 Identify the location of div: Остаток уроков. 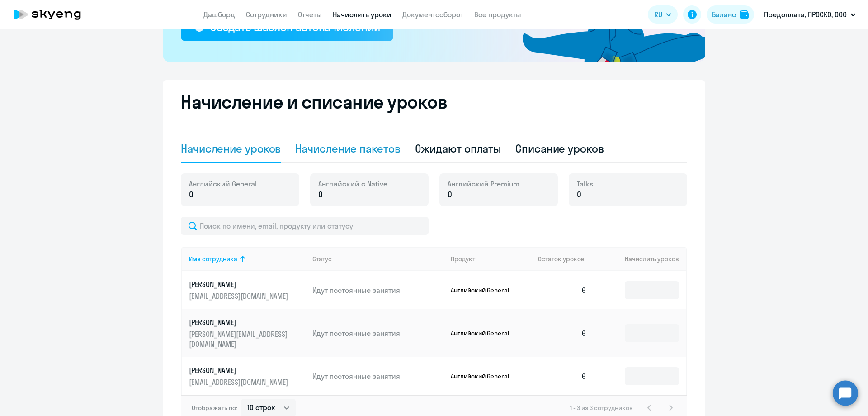
(566, 259).